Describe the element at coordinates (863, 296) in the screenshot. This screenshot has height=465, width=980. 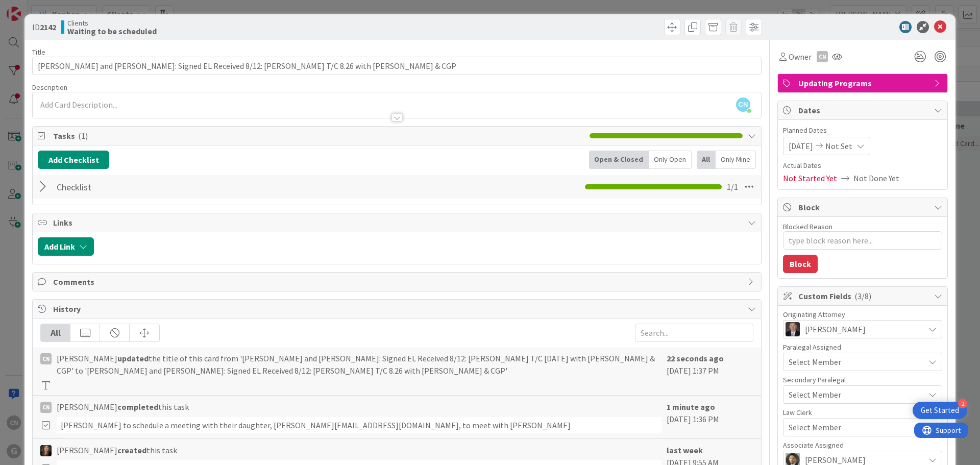
I see `span: ( 3/8 )` at that location.